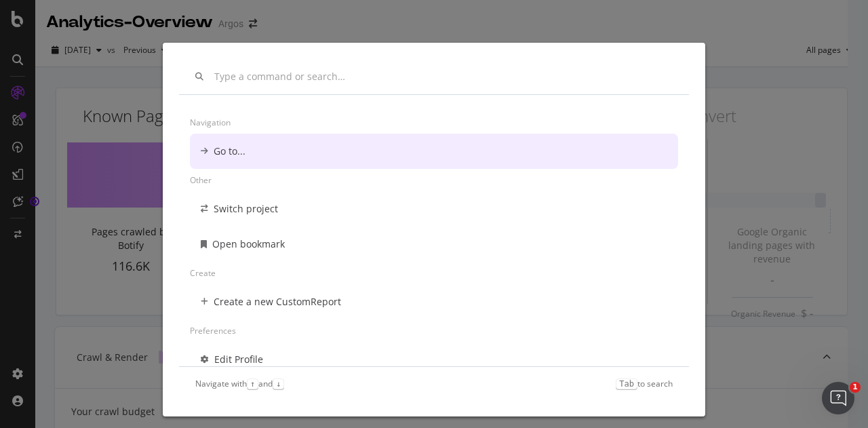  I want to click on div: Navigation, so click(434, 122).